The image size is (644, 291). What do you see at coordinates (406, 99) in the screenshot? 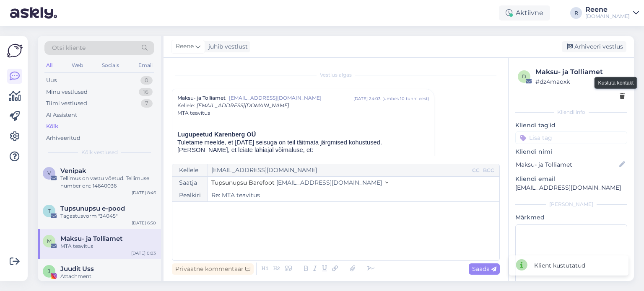
I see `div: ( umbes 10 tunni eest )` at bounding box center [406, 99].